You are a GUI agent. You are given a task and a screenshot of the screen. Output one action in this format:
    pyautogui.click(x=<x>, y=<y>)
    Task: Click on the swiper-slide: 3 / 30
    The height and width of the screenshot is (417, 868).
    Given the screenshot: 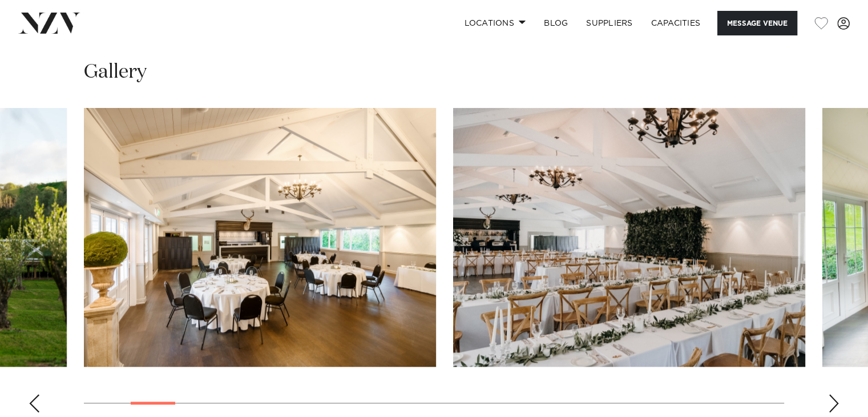 What is the action you would take?
    pyautogui.click(x=260, y=237)
    